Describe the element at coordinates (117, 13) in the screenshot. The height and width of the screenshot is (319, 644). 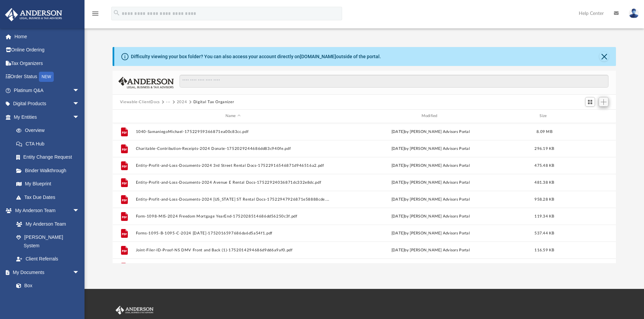
I see `i: search` at that location.